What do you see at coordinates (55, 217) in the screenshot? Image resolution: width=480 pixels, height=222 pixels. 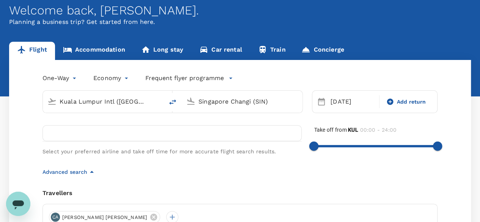 I see `div: CA` at bounding box center [55, 217].